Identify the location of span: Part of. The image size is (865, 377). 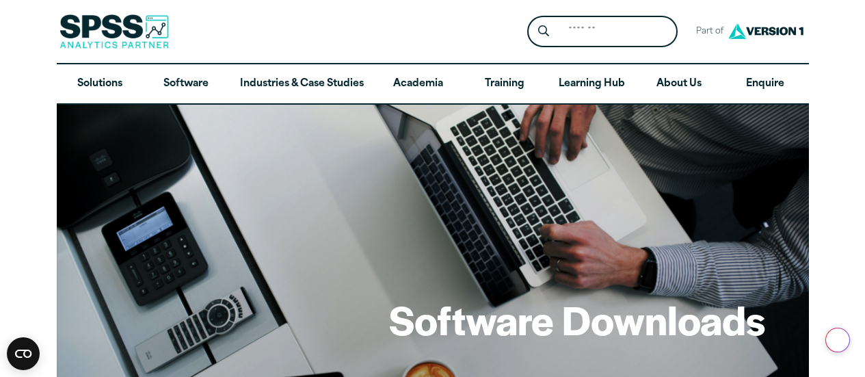
(706, 31).